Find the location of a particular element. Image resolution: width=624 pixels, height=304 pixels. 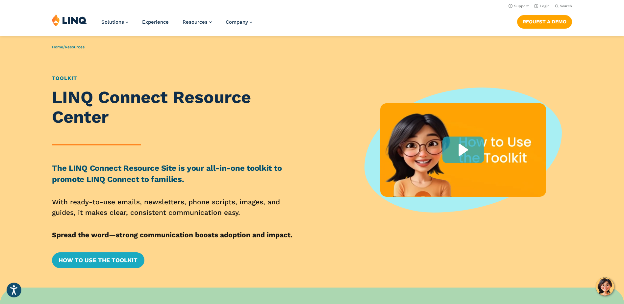

p: With ready-to-use emails, newsletters, phone scripts, images, and guides, it makes clear, consist... is located at coordinates (178, 207).